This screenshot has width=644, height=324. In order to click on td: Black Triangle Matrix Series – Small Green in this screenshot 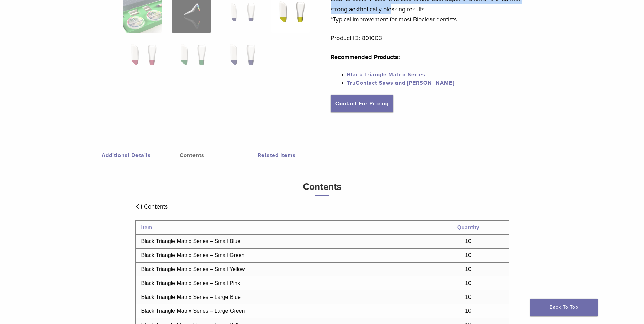, I will do `click(281, 255)`.